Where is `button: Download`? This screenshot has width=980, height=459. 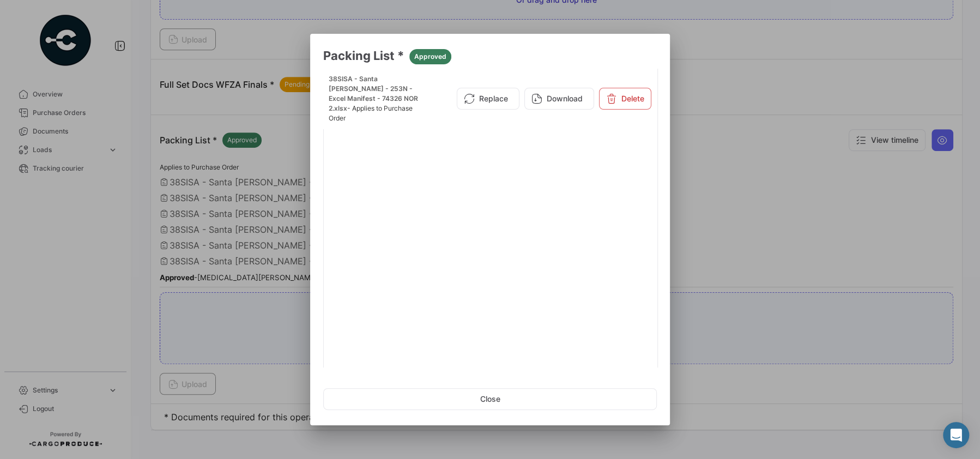 button: Download is located at coordinates (559, 99).